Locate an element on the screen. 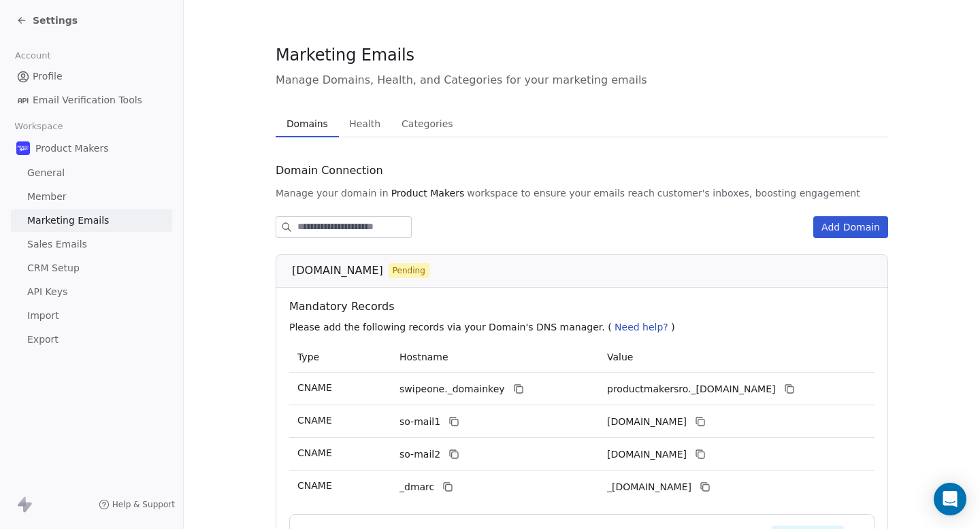 Image resolution: width=980 pixels, height=529 pixels. a: CRM Setup is located at coordinates (91, 268).